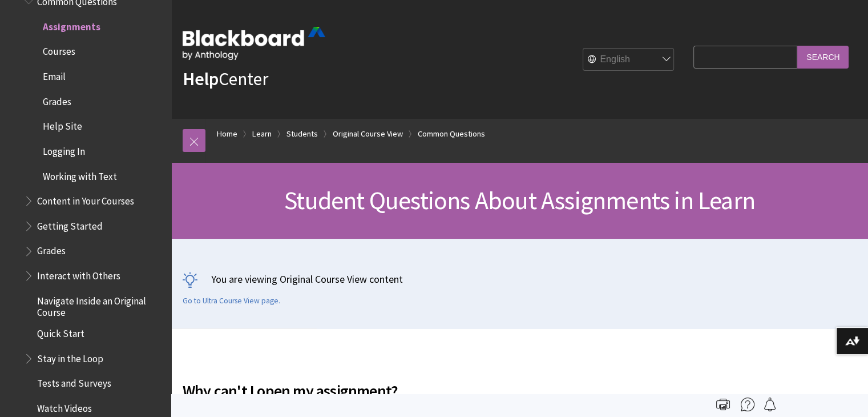 Image resolution: width=868 pixels, height=417 pixels. What do you see at coordinates (451, 134) in the screenshot?
I see `a: Common Questions` at bounding box center [451, 134].